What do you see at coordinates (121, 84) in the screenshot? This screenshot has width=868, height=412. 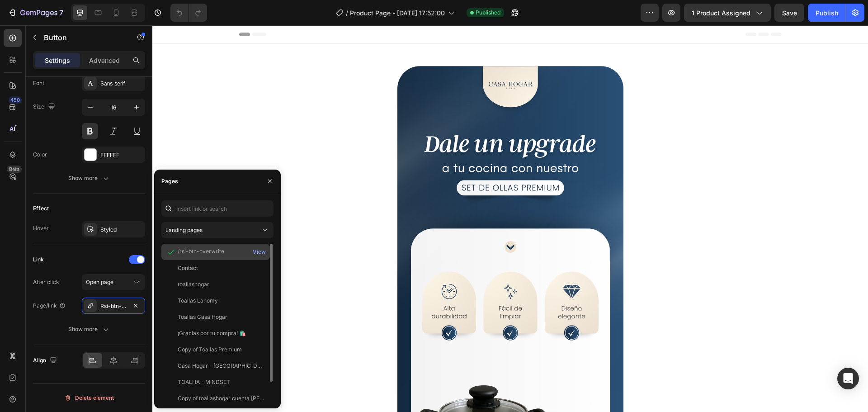 I see `div: Sans-serif` at bounding box center [121, 84].